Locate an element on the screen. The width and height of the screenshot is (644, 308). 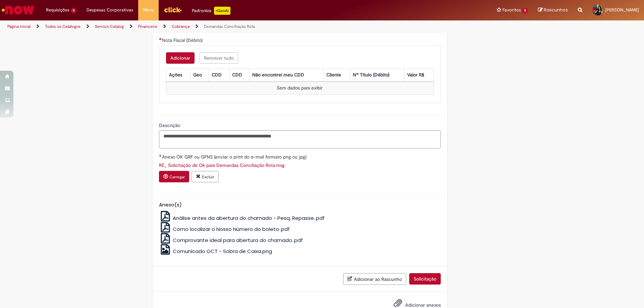
a: Todos os Catálogos is located at coordinates (63, 27).